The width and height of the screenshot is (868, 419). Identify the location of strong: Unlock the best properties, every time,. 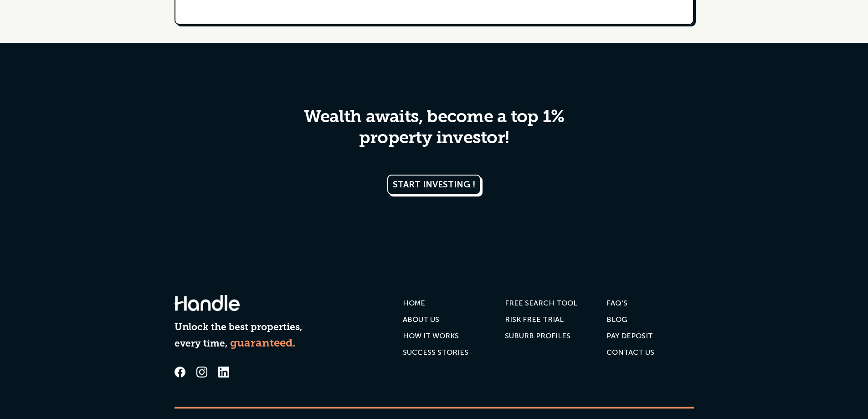
(238, 336).